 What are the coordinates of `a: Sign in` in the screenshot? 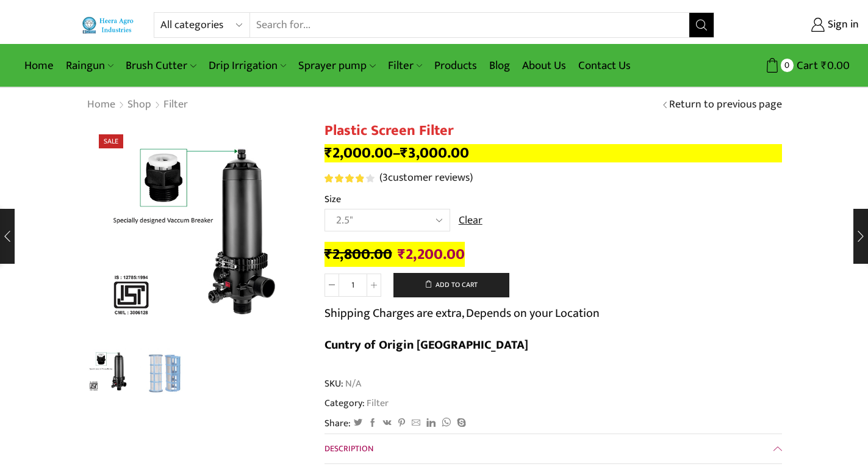 It's located at (796, 25).